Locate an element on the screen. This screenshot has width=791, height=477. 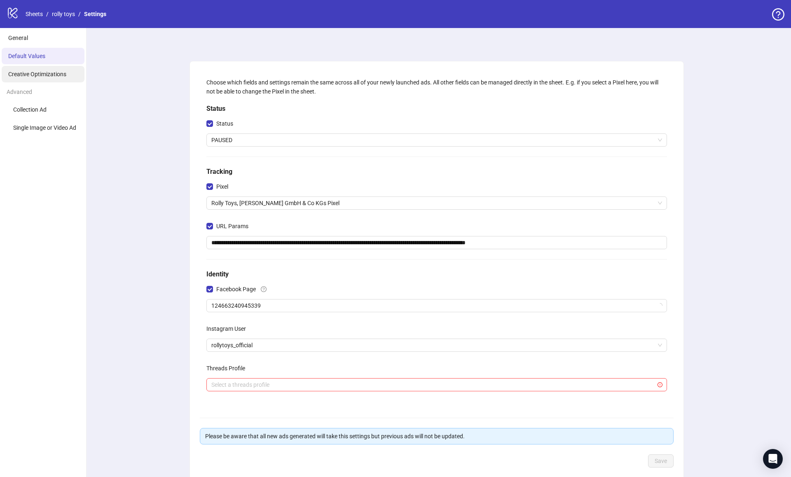
a: Settings is located at coordinates (95, 14).